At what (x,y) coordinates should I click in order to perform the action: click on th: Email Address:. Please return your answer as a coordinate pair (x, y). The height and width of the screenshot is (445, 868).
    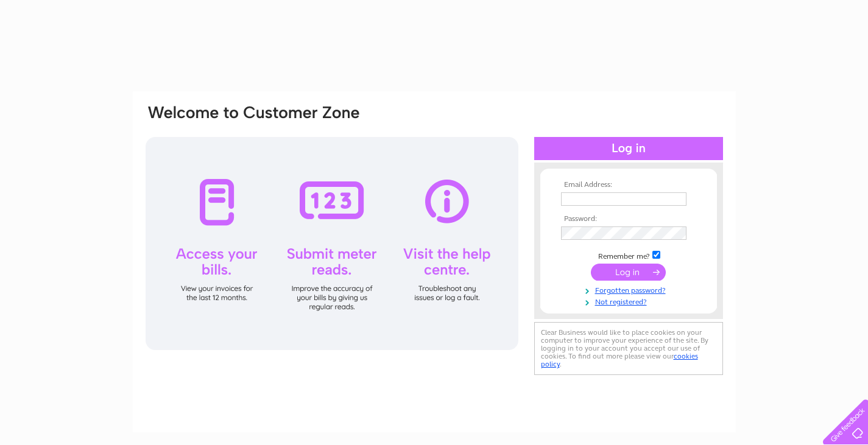
    Looking at the image, I should click on (628, 185).